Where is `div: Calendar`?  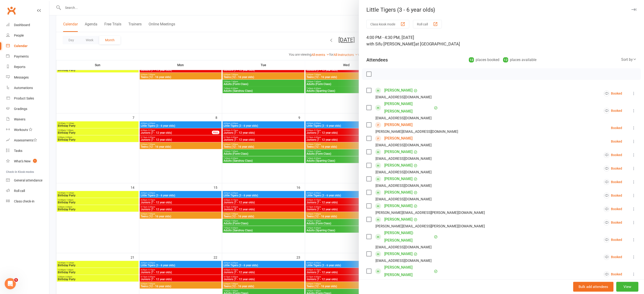 div: Calendar is located at coordinates (21, 46).